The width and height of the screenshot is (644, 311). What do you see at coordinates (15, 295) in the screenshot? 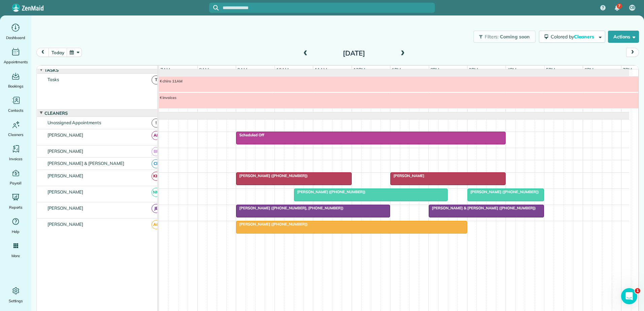
I see `a: Settings` at bounding box center [15, 295].